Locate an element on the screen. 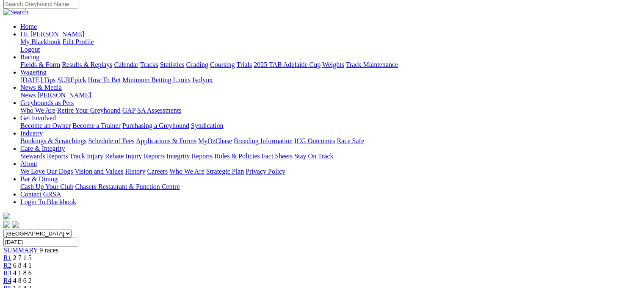 The width and height of the screenshot is (644, 288). a: Chasers Restaurant & Function Centre is located at coordinates (127, 186).